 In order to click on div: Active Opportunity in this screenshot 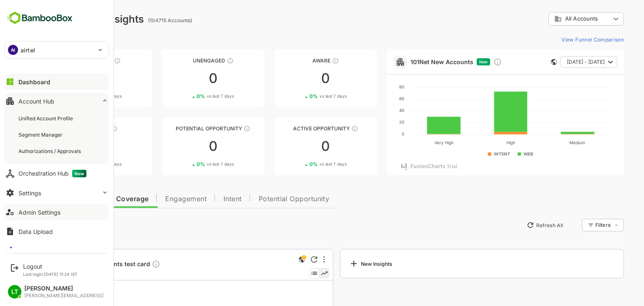, I will do `click(296, 128)`.